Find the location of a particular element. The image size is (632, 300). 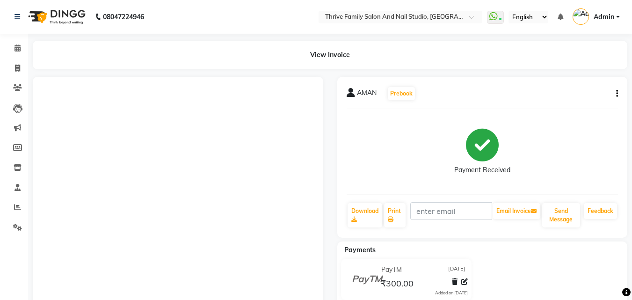

input: enter email is located at coordinates (451, 211).